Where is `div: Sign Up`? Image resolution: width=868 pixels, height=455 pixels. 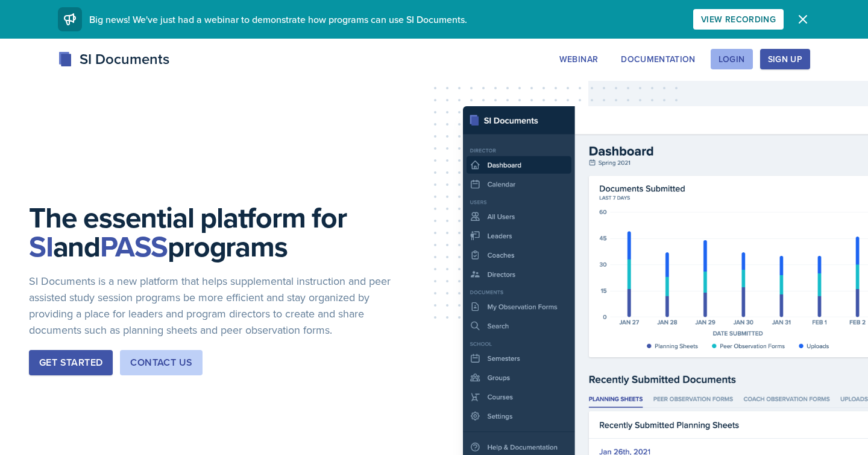 div: Sign Up is located at coordinates (785, 59).